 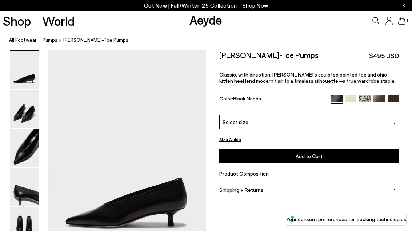 I want to click on a: Shop, so click(x=17, y=21).